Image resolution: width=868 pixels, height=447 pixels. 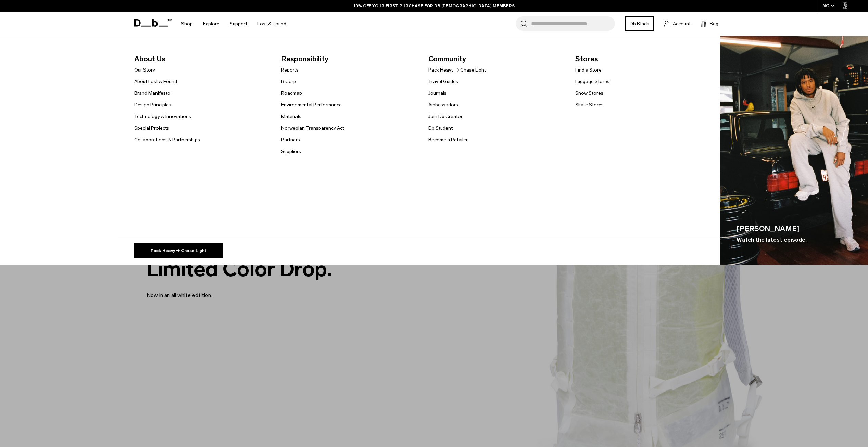 What do you see at coordinates (447, 140) in the screenshot?
I see `a: Become a Retailer` at bounding box center [447, 140].